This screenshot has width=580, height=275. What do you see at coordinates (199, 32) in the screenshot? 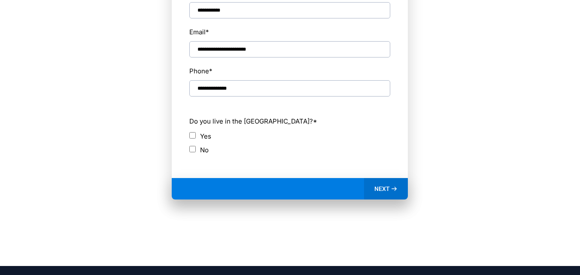
I see `label: Email` at bounding box center [199, 32].